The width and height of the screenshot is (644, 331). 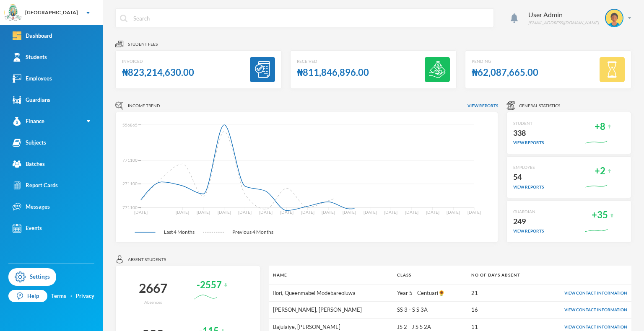 I want to click on a: Pending₦62,087,665.00, so click(x=548, y=70).